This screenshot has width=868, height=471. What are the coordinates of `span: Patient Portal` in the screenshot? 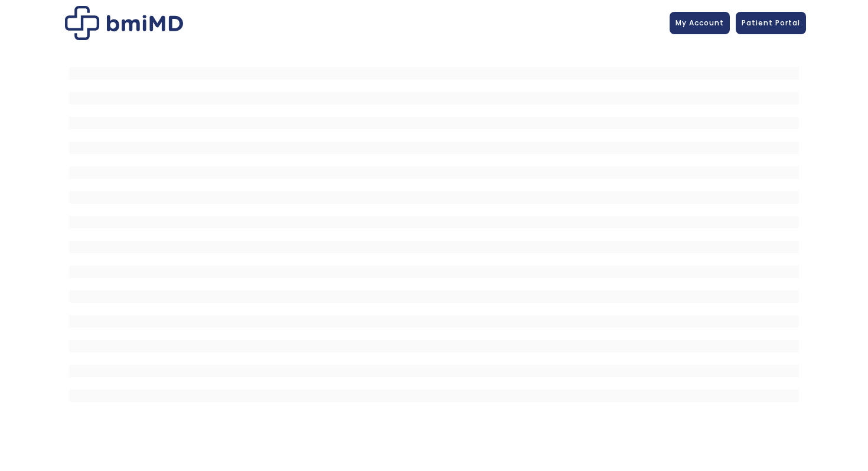 It's located at (770, 23).